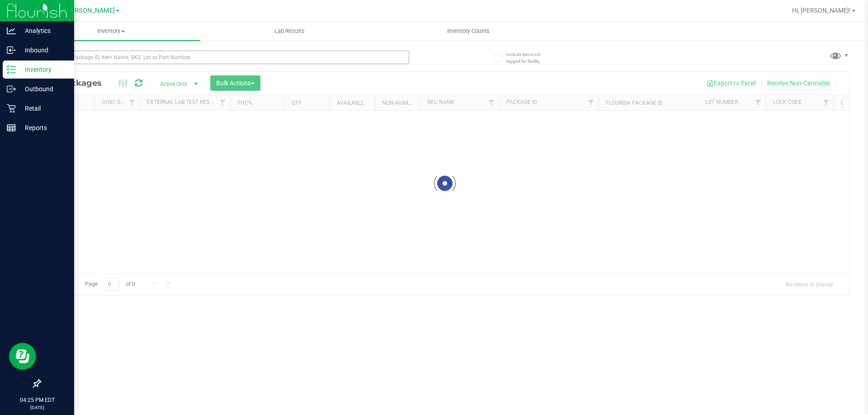 The width and height of the screenshot is (868, 415). Describe the element at coordinates (43, 30) in the screenshot. I see `p: Analytics` at that location.